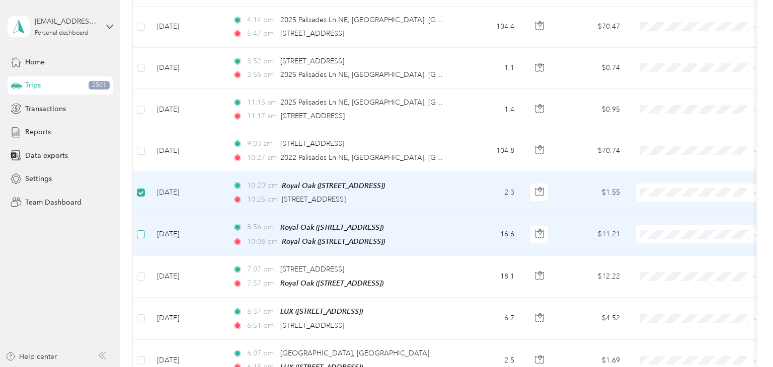 The image size is (773, 367). I want to click on div: Personal dashboard, so click(61, 33).